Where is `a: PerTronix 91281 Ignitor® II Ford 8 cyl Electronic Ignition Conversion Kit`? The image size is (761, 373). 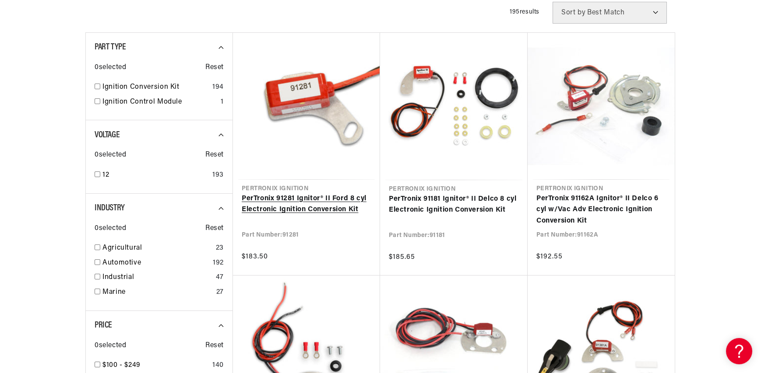
a: PerTronix 91281 Ignitor® II Ford 8 cyl Electronic Ignition Conversion Kit is located at coordinates (306, 204).